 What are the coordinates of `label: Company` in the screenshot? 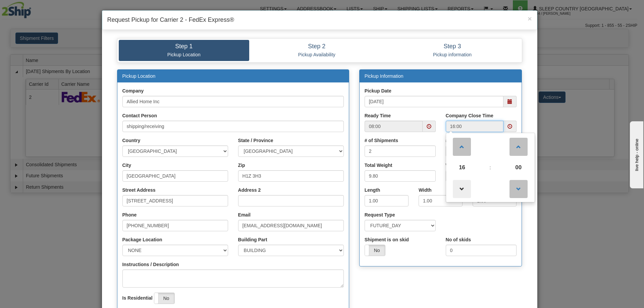 It's located at (133, 91).